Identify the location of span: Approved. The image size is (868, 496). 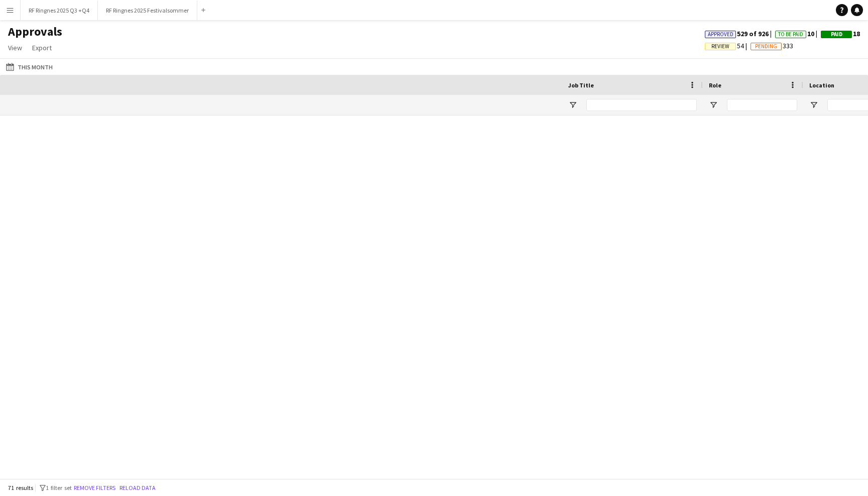
(721, 34).